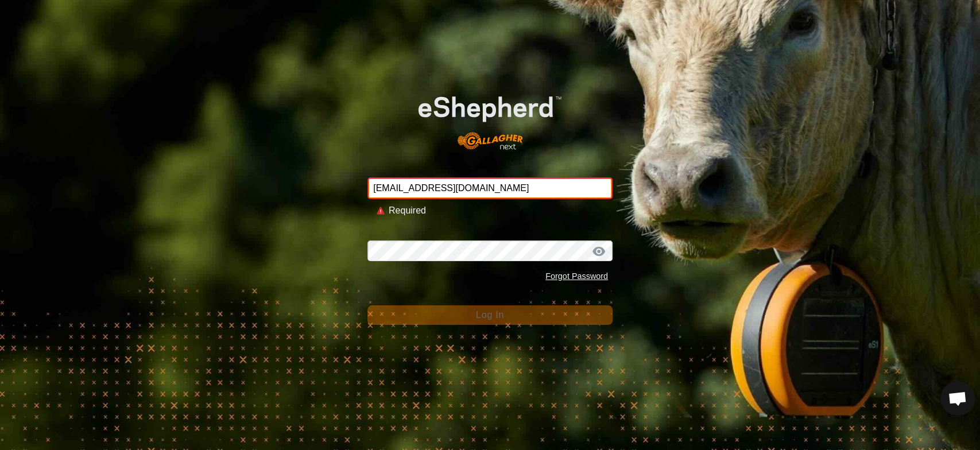  I want to click on div: Required, so click(496, 211).